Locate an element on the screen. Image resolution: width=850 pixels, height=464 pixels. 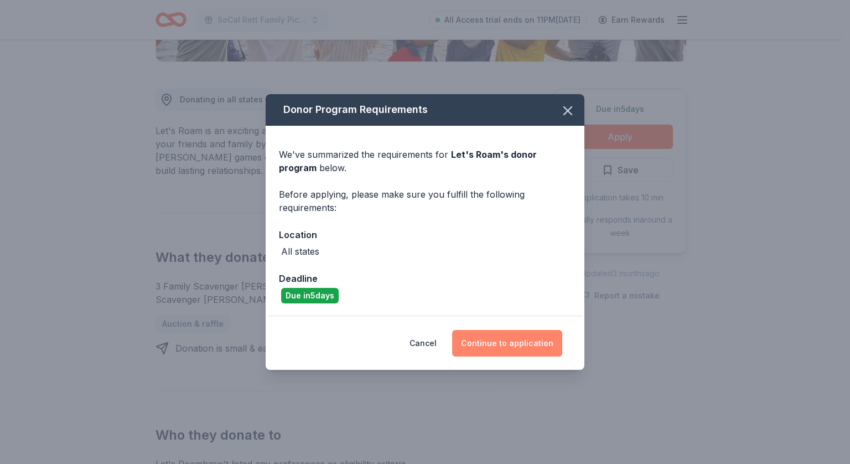
div: Donor Program Requirements is located at coordinates (425, 110).